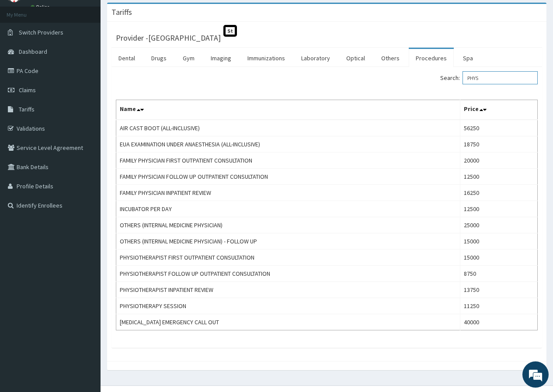 The height and width of the screenshot is (392, 553). Describe the element at coordinates (154, 15) in the screenshot. I see `div: Minimize live chat window` at that location.